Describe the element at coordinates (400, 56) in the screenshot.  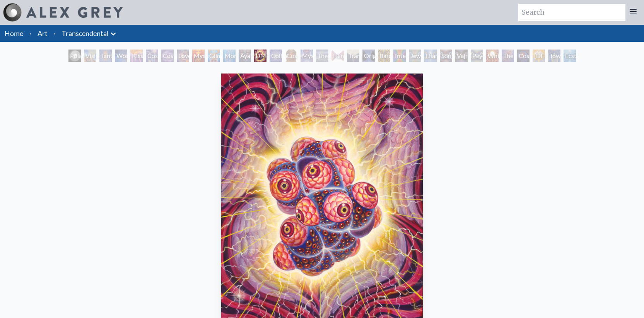
I see `div: Interbeing` at that location.